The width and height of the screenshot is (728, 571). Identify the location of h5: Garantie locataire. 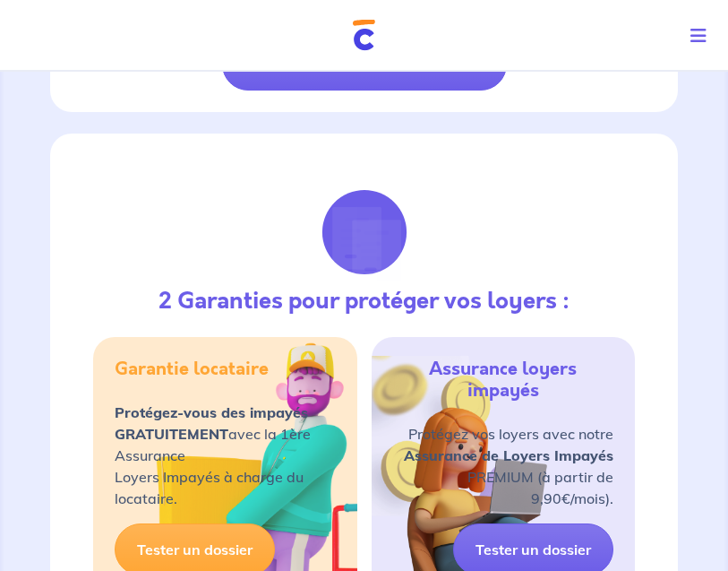
(192, 370).